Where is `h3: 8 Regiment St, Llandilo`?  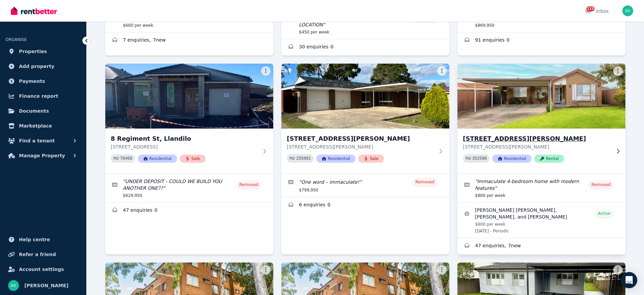 h3: 8 Regiment St, Llandilo is located at coordinates (184, 139).